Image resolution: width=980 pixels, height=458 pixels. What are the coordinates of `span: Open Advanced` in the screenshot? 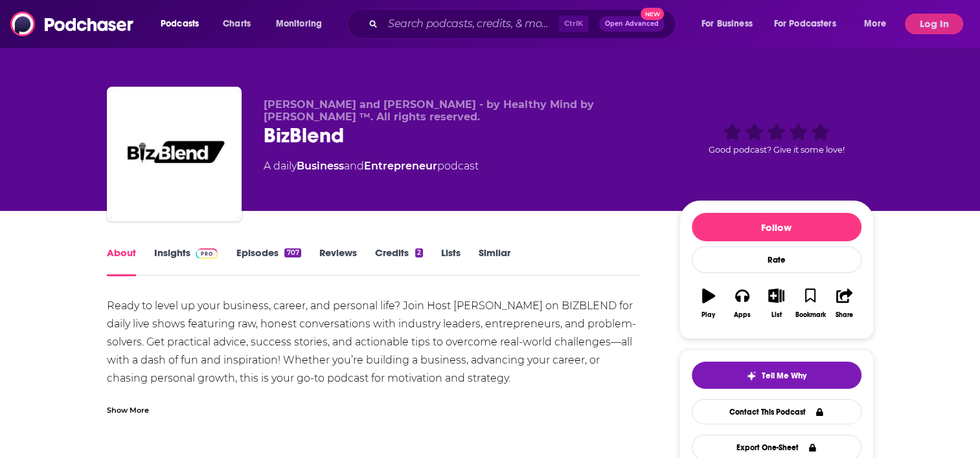 It's located at (632, 24).